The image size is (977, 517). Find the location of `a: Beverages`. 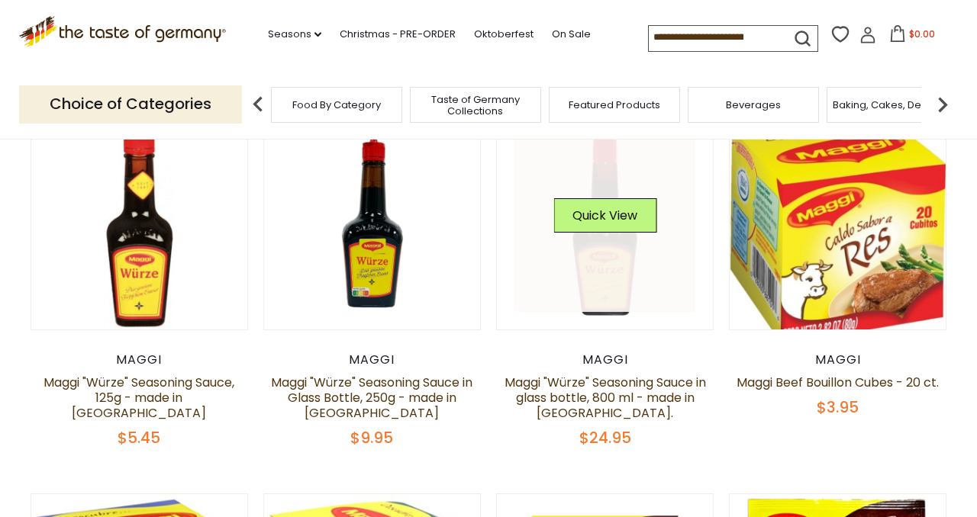

a: Beverages is located at coordinates (753, 105).